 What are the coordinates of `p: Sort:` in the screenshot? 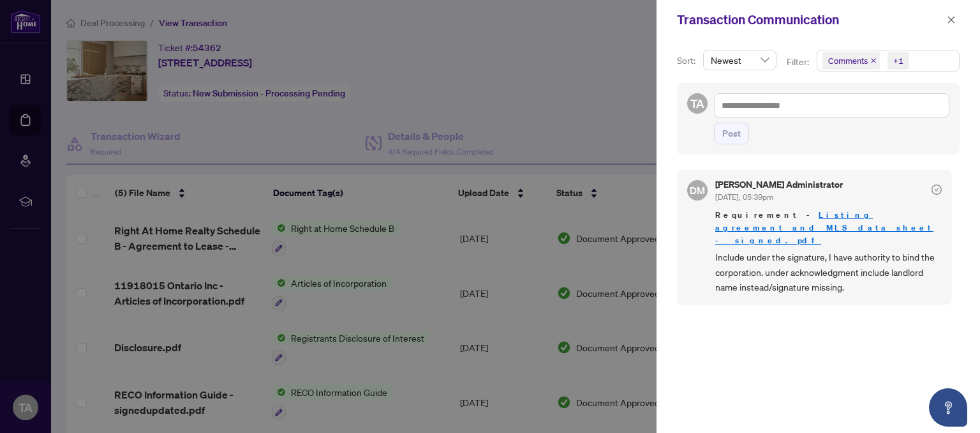 It's located at (687, 61).